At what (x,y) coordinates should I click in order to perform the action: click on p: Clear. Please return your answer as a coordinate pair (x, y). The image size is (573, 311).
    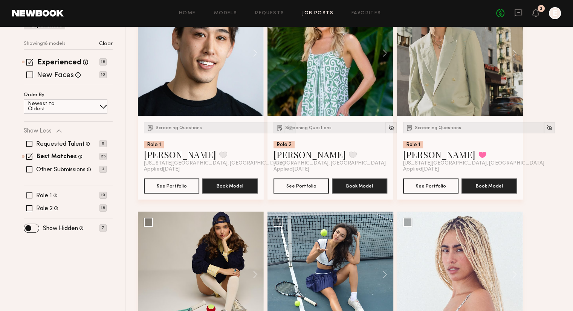
    Looking at the image, I should click on (106, 44).